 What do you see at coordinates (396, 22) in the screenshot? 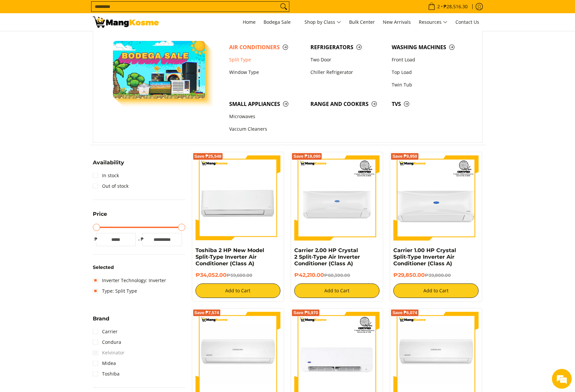
I see `a: New Arrivals` at bounding box center [396, 22].